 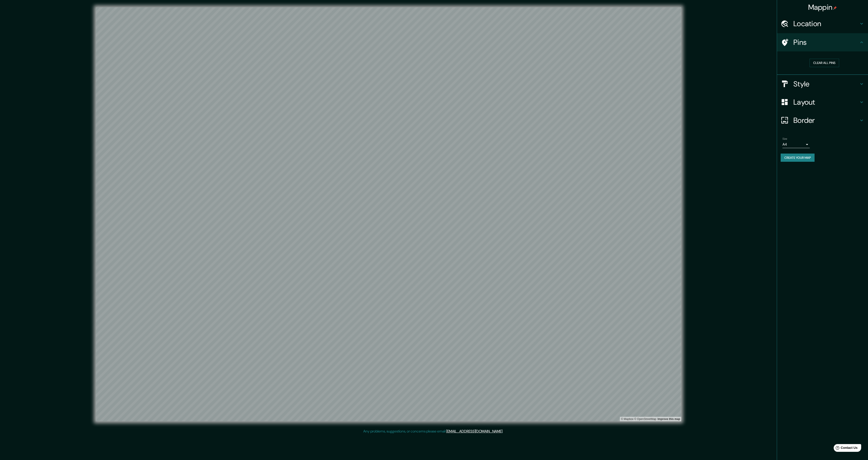 What do you see at coordinates (827, 121) in the screenshot?
I see `h4: Border` at bounding box center [827, 121].